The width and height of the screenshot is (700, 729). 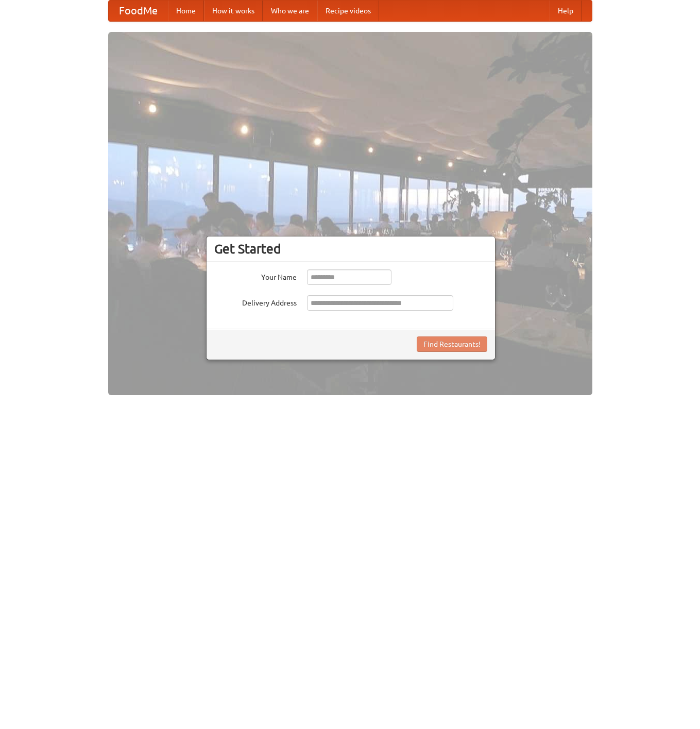 I want to click on label: Your Name, so click(x=256, y=275).